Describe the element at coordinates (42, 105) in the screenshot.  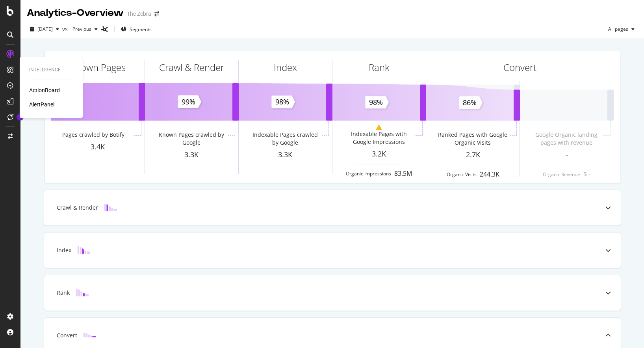
I see `a: AlertPanel` at that location.